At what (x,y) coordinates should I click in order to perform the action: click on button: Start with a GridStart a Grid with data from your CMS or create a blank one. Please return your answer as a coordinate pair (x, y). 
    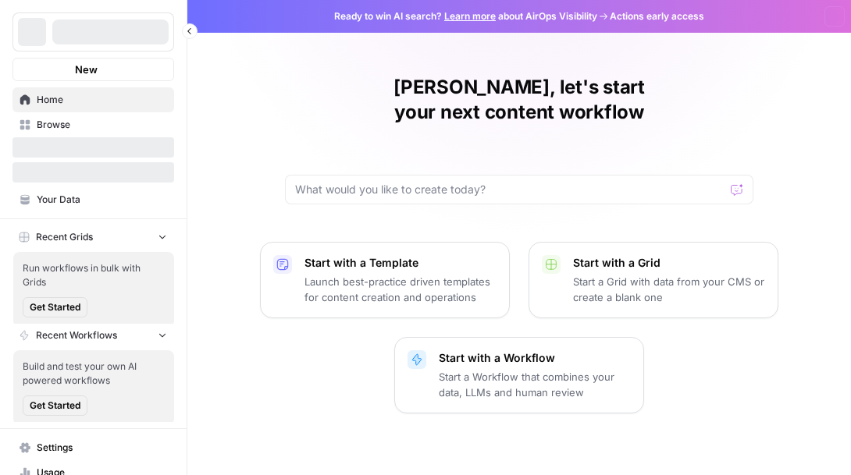
    Looking at the image, I should click on (653, 280).